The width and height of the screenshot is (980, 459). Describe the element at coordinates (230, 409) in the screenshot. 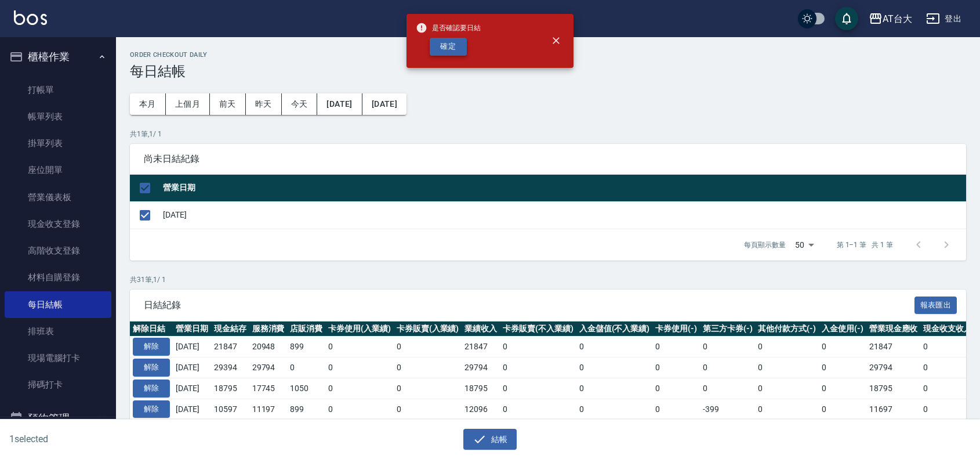

I see `td: 10597` at that location.